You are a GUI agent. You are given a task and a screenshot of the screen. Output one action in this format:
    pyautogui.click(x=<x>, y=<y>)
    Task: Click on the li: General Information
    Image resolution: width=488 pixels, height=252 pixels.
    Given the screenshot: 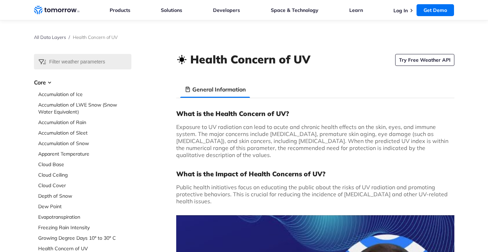 What is the action you would take?
    pyautogui.click(x=215, y=89)
    